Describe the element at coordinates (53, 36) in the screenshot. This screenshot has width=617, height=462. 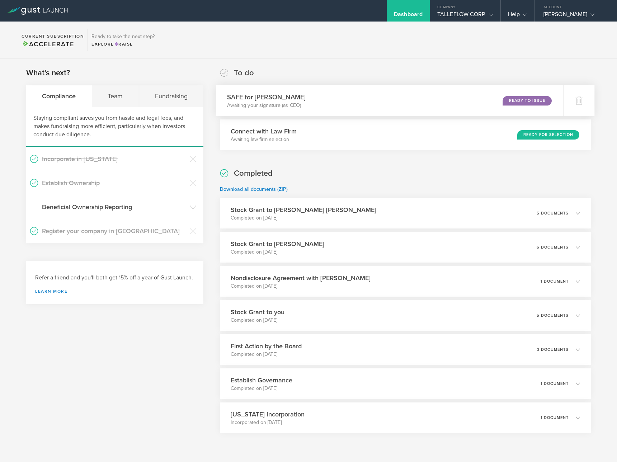
I see `h2: Current Subscription` at that location.